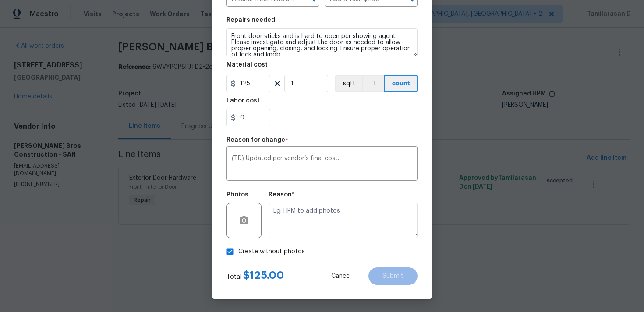 Image resolution: width=644 pixels, height=312 pixels. I want to click on h5: Photos, so click(238, 195).